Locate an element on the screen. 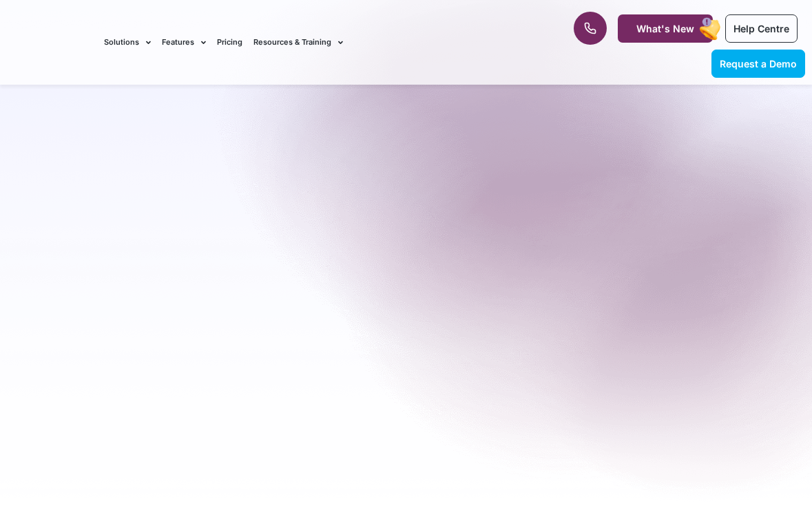  span: What's New is located at coordinates (665, 28).